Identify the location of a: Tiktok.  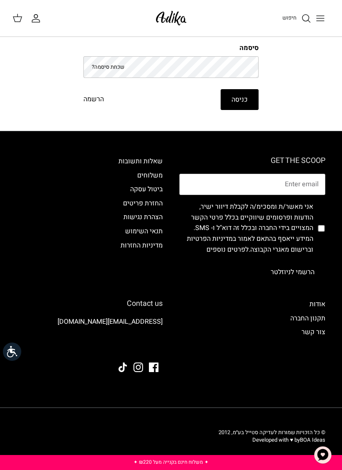
(123, 367).